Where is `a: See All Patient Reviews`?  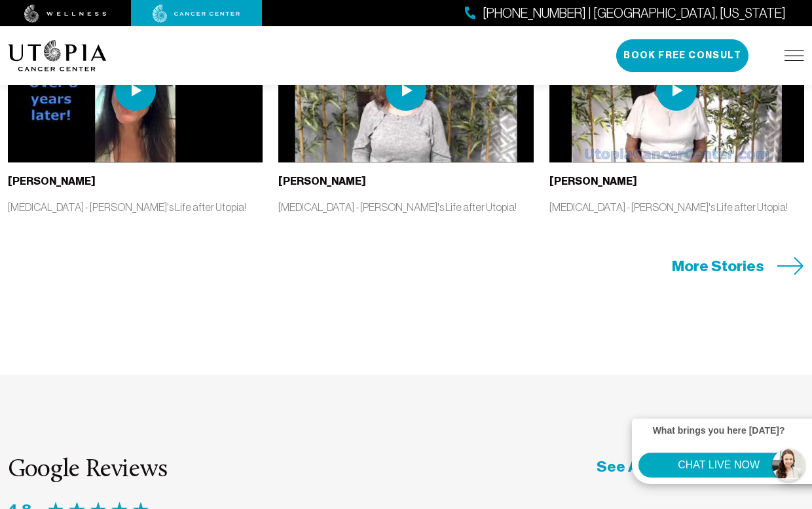
a: See All Patient Reviews is located at coordinates (700, 467).